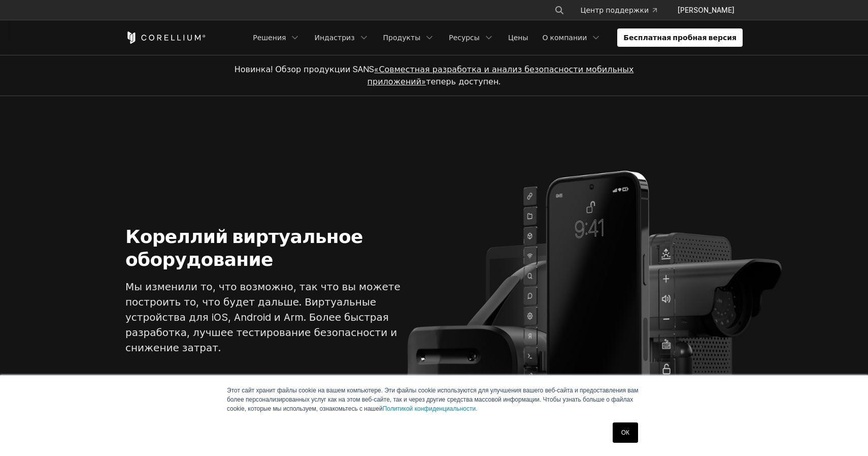 This screenshot has width=868, height=456. I want to click on a: Бесплатная пробная версия, so click(680, 38).